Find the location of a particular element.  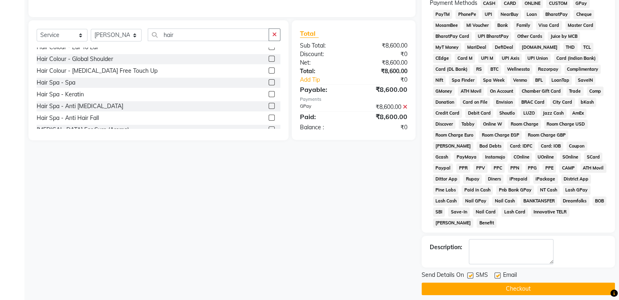

span: Comp is located at coordinates (595, 91).